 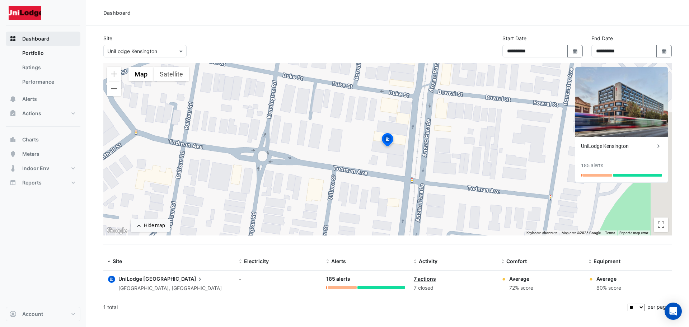 I want to click on button: Meters, so click(x=43, y=154).